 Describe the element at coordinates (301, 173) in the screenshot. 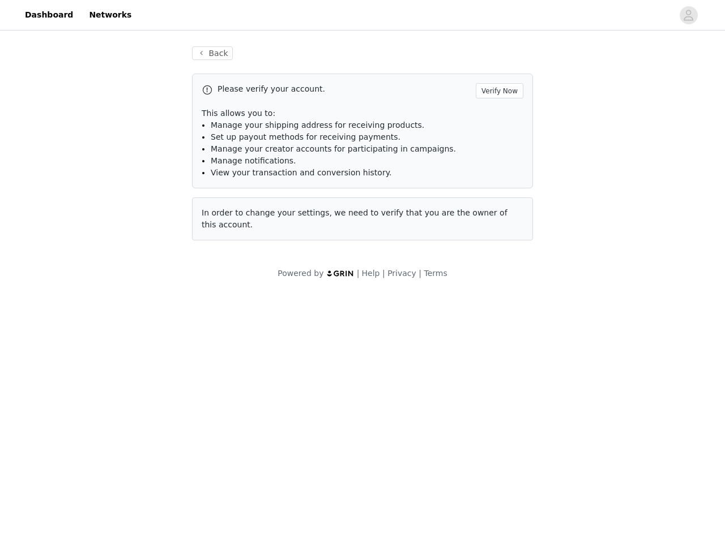

I see `span: View your transaction and conversion history.` at that location.